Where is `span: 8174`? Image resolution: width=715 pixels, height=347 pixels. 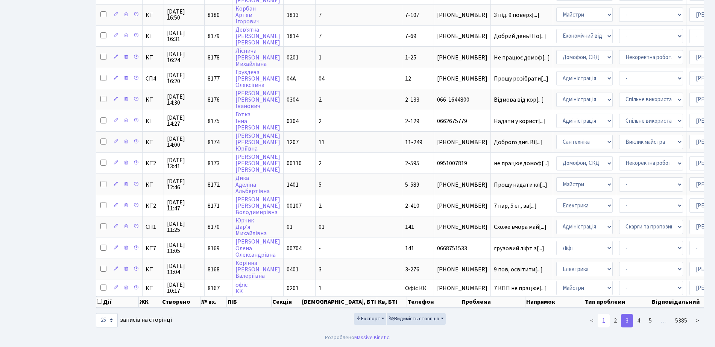 span: 8174 is located at coordinates (214, 142).